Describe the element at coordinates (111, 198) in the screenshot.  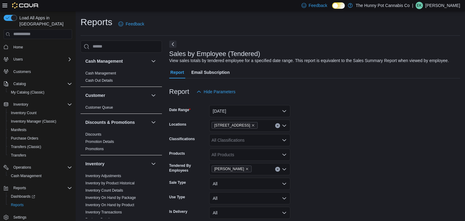
I see `span: Inventory On Hand by Package` at that location.